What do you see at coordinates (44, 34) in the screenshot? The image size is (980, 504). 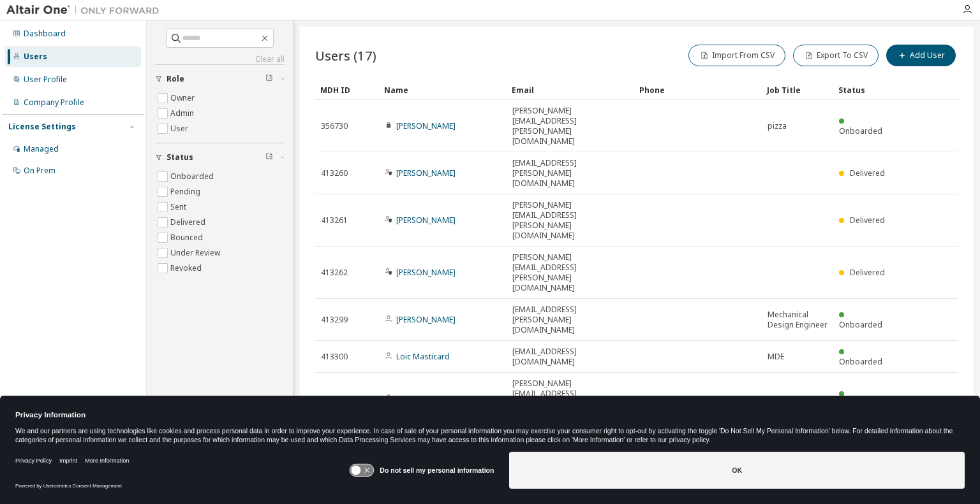 I see `div: Dashboard` at bounding box center [44, 34].